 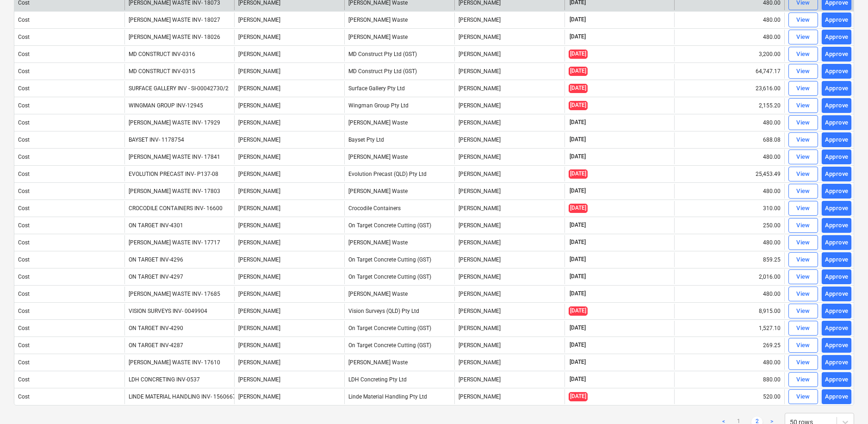 I want to click on div: VISION SURVEYS INV- 0049904, so click(x=168, y=311).